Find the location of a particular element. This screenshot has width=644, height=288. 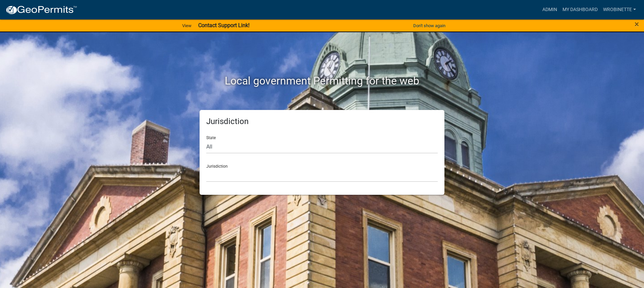

a: Admin is located at coordinates (550, 10).